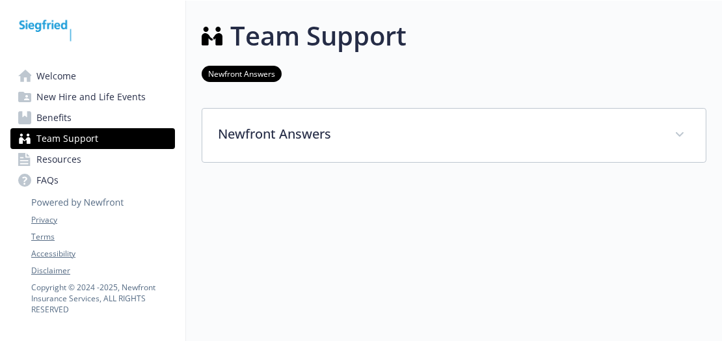  I want to click on span: FAQs, so click(47, 180).